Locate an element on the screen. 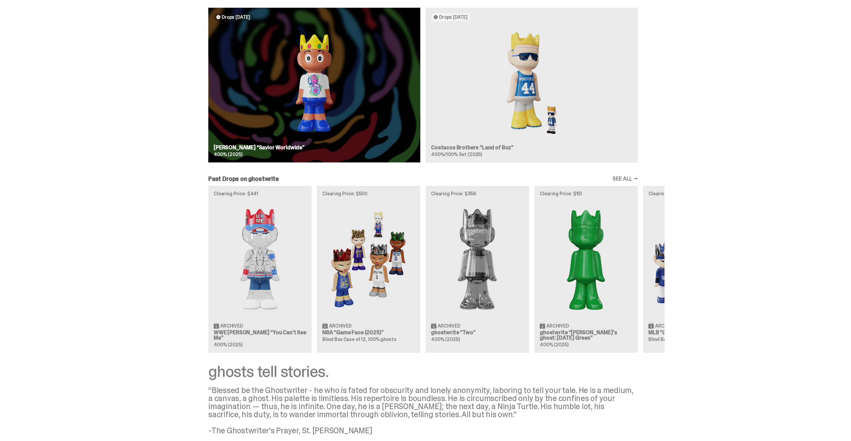  a: Clearing Price: $425 Game Face (2025) Archived is located at coordinates (694, 269).